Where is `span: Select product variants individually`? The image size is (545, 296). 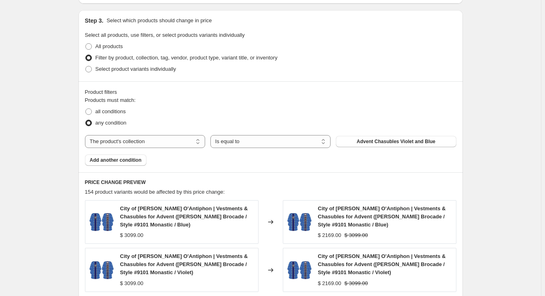 span: Select product variants individually is located at coordinates (136, 69).